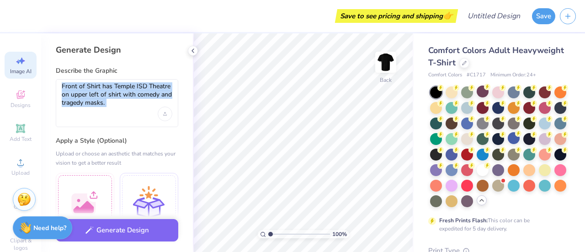  Describe the element at coordinates (340, 234) in the screenshot. I see `span: 100 %` at that location.